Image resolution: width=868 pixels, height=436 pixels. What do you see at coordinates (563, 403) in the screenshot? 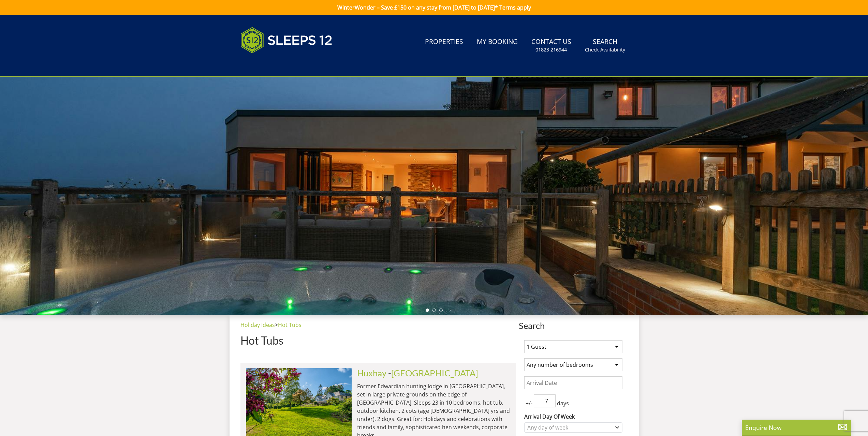
I see `span: days` at bounding box center [563, 403].